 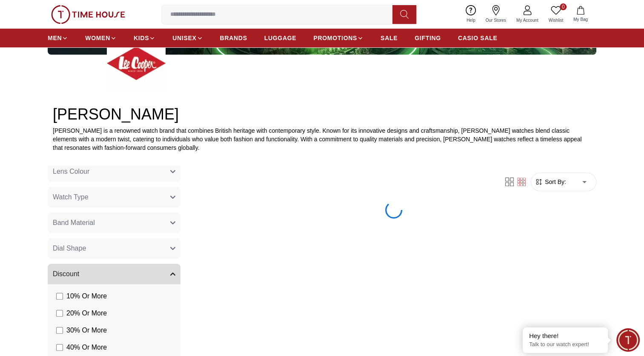 I want to click on span: WOMEN, so click(x=98, y=38).